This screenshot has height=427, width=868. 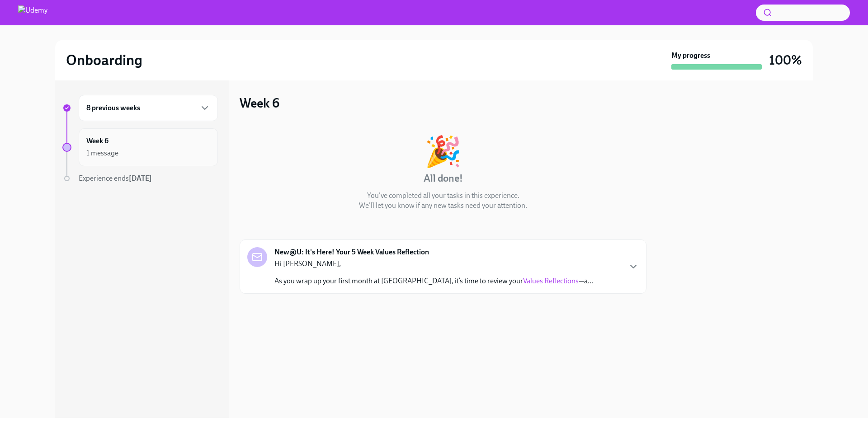 What do you see at coordinates (550, 280) in the screenshot?
I see `a: Values Reflections` at bounding box center [550, 280].